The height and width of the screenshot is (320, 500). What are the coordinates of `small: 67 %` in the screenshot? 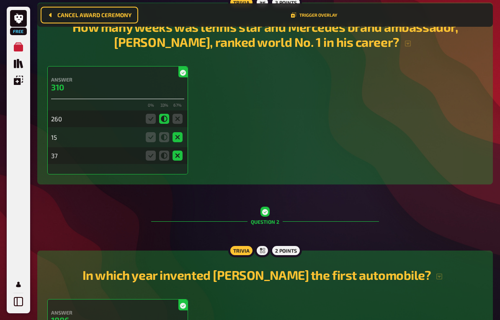 It's located at (177, 105).